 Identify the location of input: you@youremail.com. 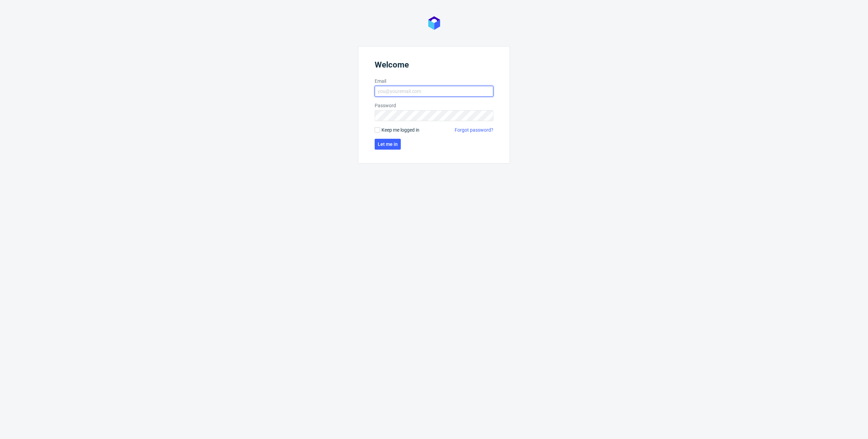
(434, 92).